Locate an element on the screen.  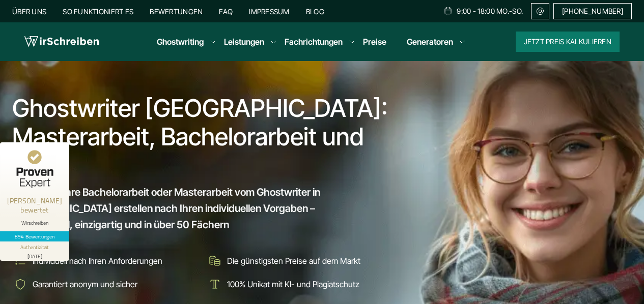
a: Impressum is located at coordinates (269, 11).